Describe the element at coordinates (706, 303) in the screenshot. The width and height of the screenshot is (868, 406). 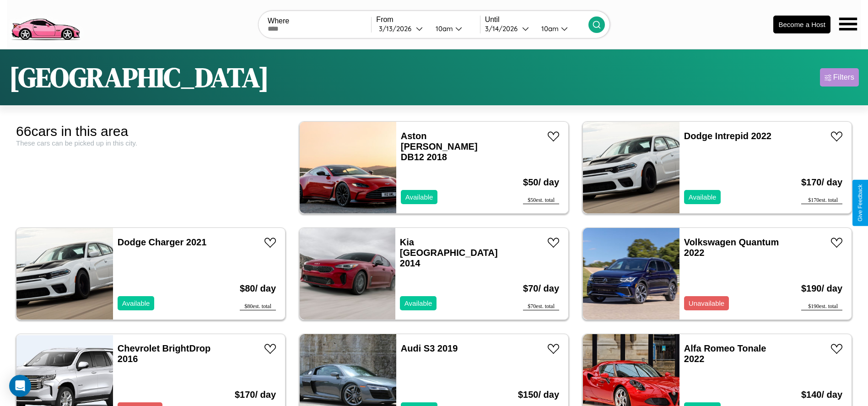
I see `p: Unavailable` at that location.